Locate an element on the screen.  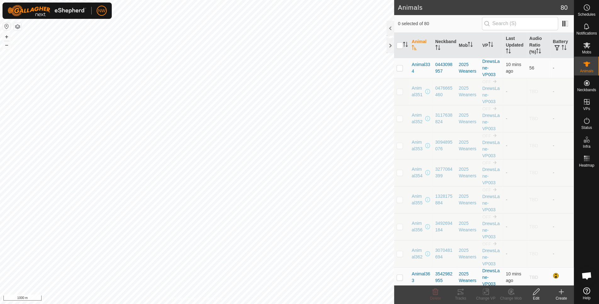
h2: Animals is located at coordinates (479, 8).